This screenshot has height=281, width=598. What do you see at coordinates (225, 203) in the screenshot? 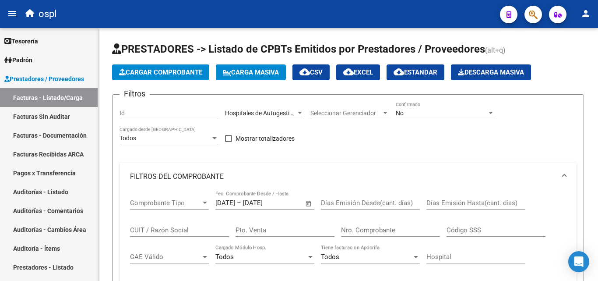
I see `input: Start date` at bounding box center [225, 203].